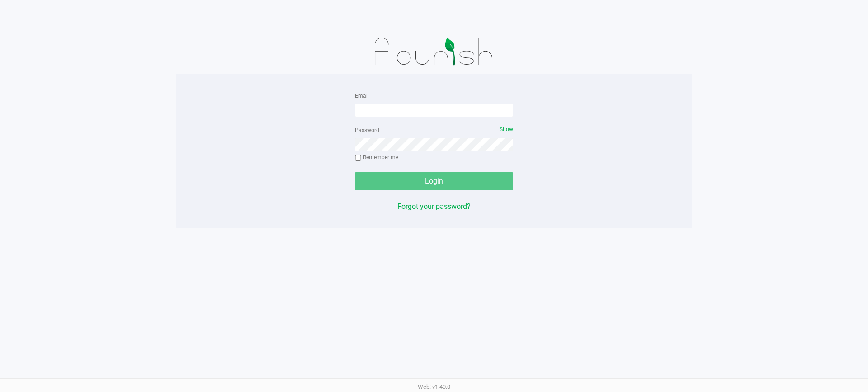 This screenshot has width=868, height=392. I want to click on label: Password, so click(367, 130).